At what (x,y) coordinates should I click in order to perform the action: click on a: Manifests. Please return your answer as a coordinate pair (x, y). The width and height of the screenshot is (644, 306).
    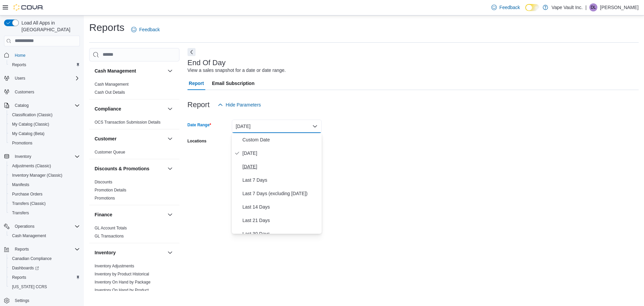
    Looking at the image, I should click on (20, 185).